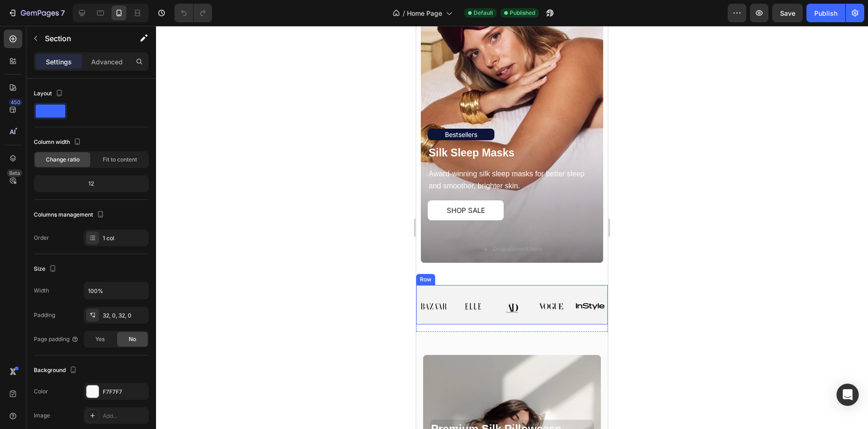  I want to click on div: Image, so click(41, 416).